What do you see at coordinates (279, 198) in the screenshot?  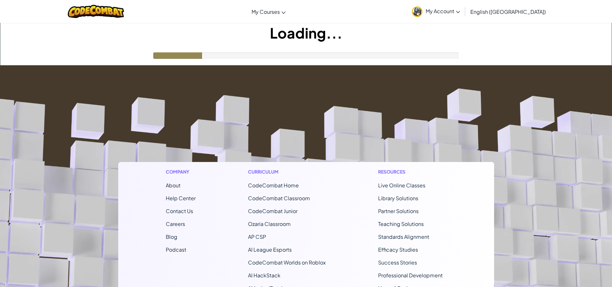 I see `a: CodeCombat Classroom` at bounding box center [279, 198].